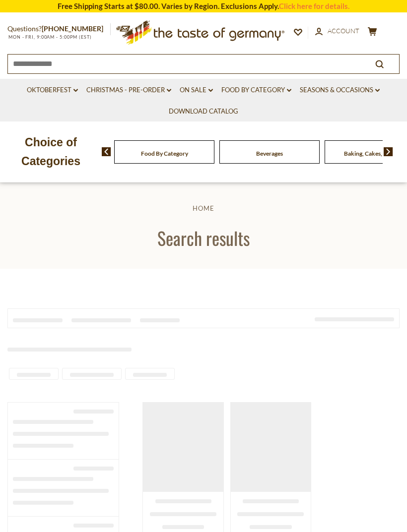 Image resolution: width=407 pixels, height=532 pixels. I want to click on span: Home, so click(203, 208).